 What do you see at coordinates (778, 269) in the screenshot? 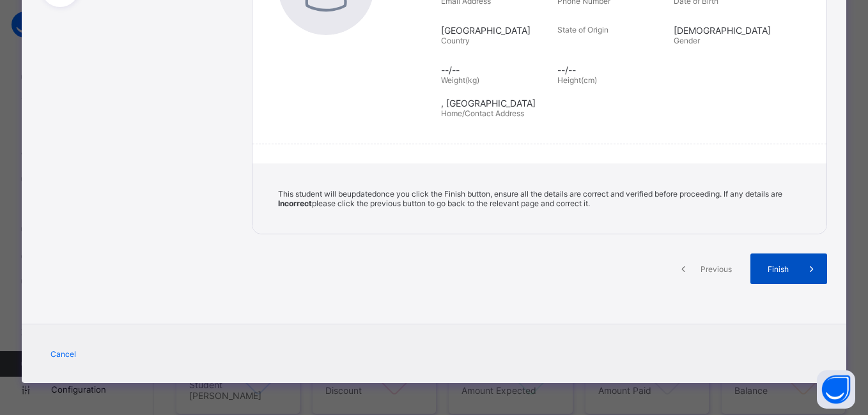
I see `span: Finish` at bounding box center [778, 269].